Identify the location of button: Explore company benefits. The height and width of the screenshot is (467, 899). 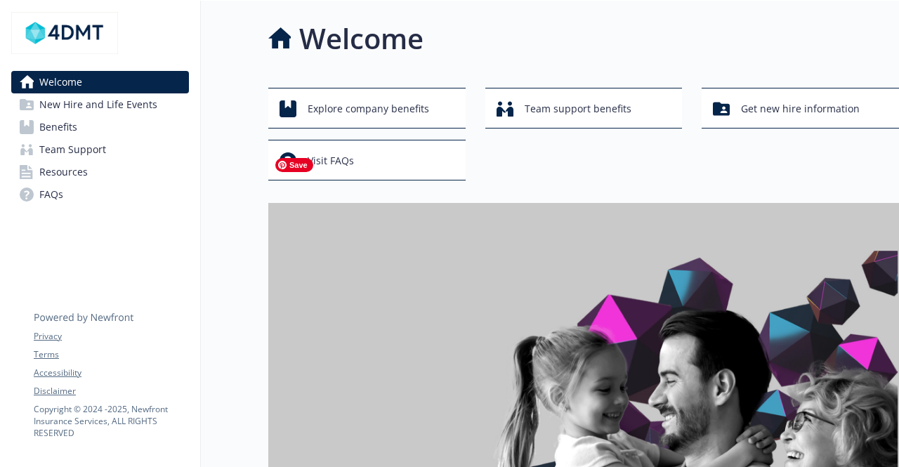
(367, 108).